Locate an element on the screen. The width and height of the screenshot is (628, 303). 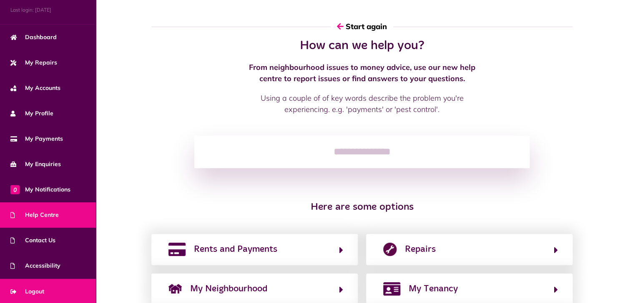
img: my-tenancy.png is located at coordinates (391, 289).